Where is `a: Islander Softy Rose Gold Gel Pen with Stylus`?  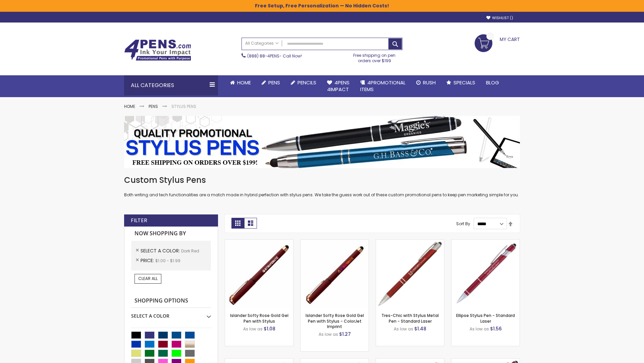
a: Islander Softy Rose Gold Gel Pen with Stylus is located at coordinates (259, 318).